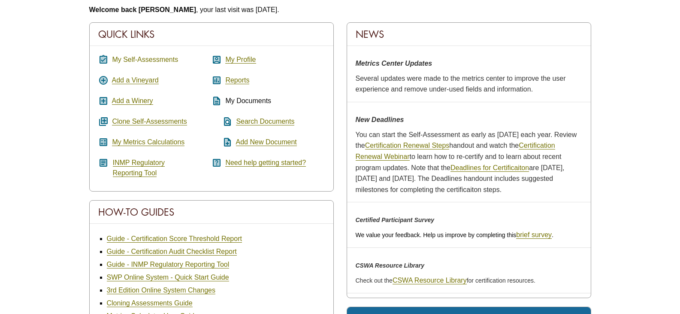 This screenshot has height=314, width=680. What do you see at coordinates (145, 60) in the screenshot?
I see `a: My Self-Assessments` at bounding box center [145, 60].